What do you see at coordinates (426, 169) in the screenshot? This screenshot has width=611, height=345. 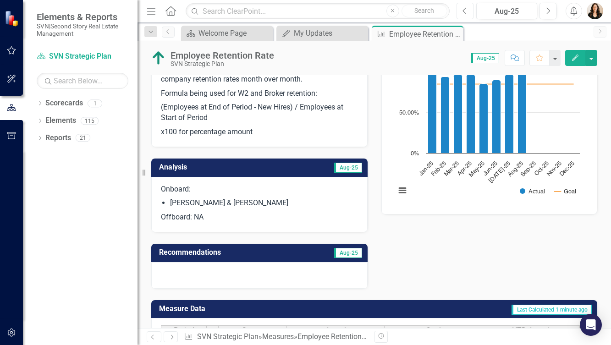 I see `text: Jan-25` at bounding box center [426, 169].